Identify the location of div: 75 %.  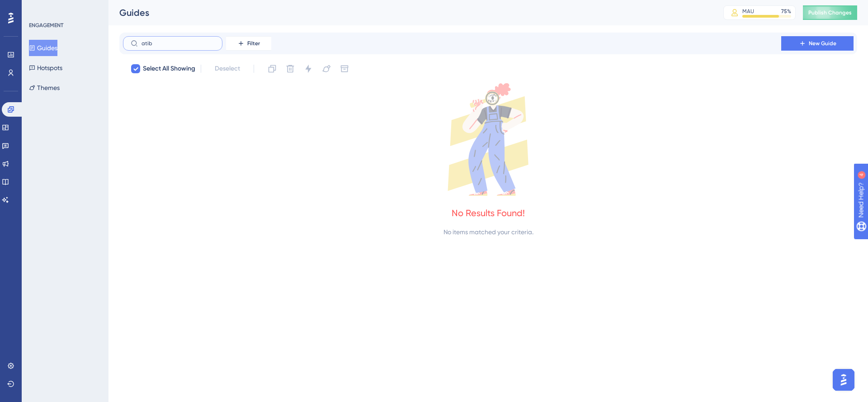
(786, 12).